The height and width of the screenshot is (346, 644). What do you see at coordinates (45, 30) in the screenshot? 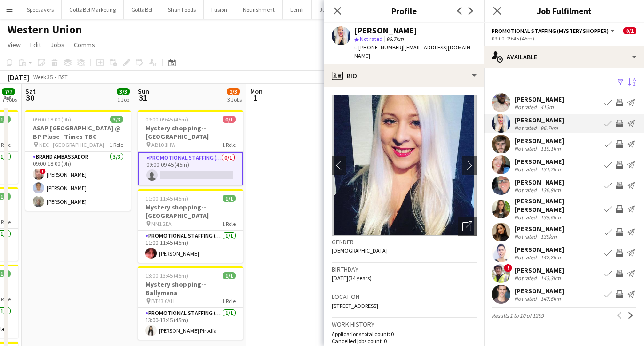
I see `h1: Western Union` at bounding box center [45, 30].